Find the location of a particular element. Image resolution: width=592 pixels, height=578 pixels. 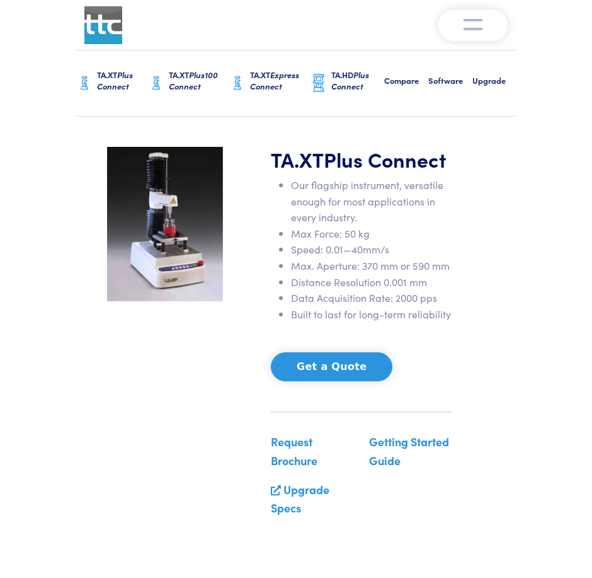

h6: Software is located at coordinates (451, 81).